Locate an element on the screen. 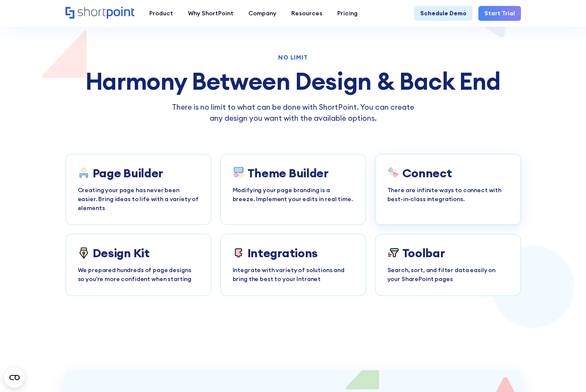 The width and height of the screenshot is (586, 392). p: Modifying your page branding is a breeze. Implement your edits in real time. is located at coordinates (293, 195).